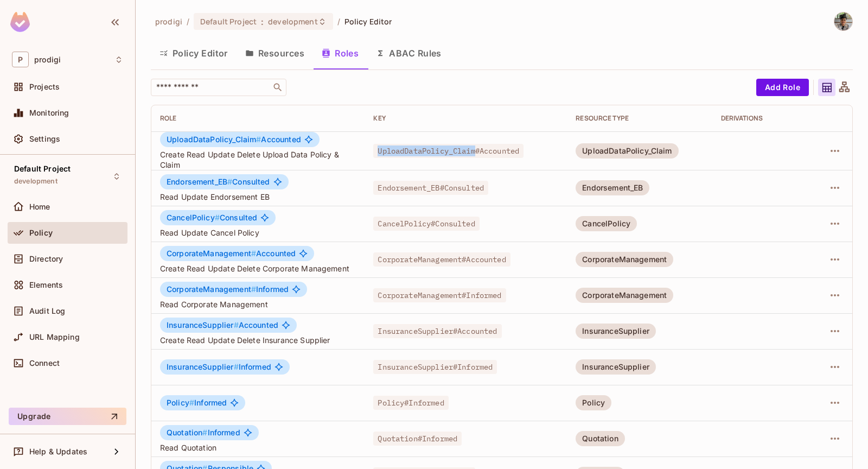 Image resolution: width=868 pixels, height=469 pixels. What do you see at coordinates (258, 304) in the screenshot?
I see `span: Read Corporate Management` at bounding box center [258, 304].